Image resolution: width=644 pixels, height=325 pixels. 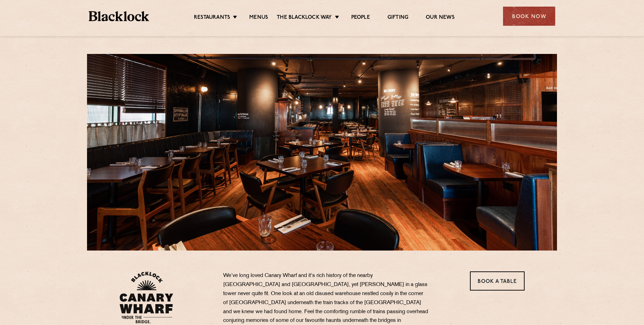 What do you see at coordinates (258, 18) in the screenshot?
I see `a: Menus` at bounding box center [258, 18].